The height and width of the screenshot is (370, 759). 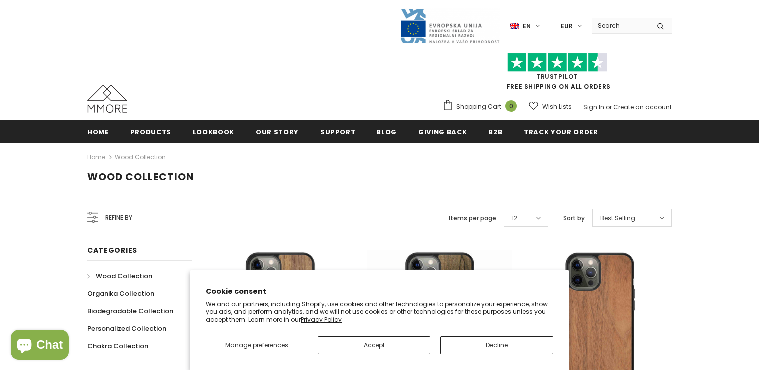 What do you see at coordinates (442, 131) in the screenshot?
I see `a: Giving back` at bounding box center [442, 131].